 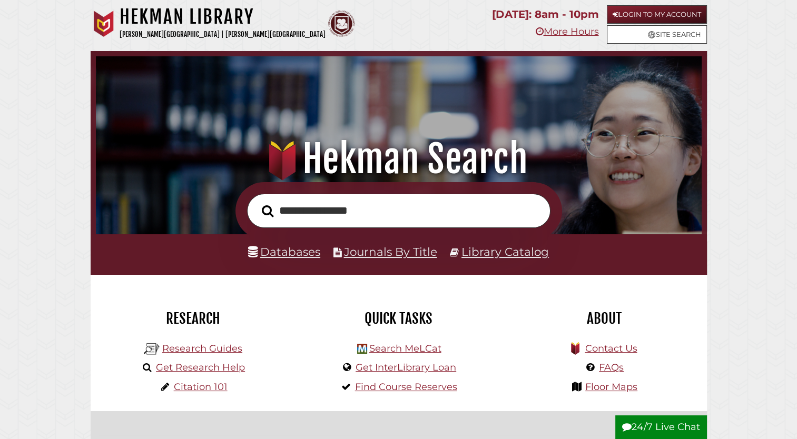 What do you see at coordinates (104, 24) in the screenshot?
I see `img: Calvin University` at bounding box center [104, 24].